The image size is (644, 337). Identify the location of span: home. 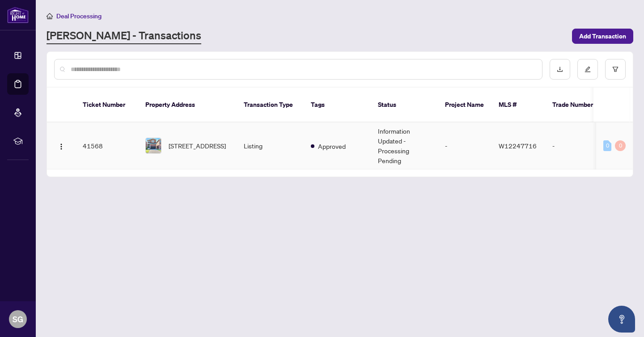
(49, 16).